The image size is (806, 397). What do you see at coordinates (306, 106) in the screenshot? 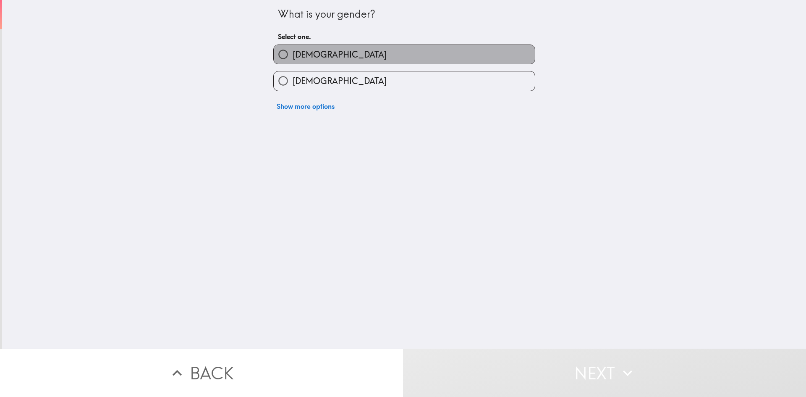
I see `button: Show more options` at bounding box center [306, 106].